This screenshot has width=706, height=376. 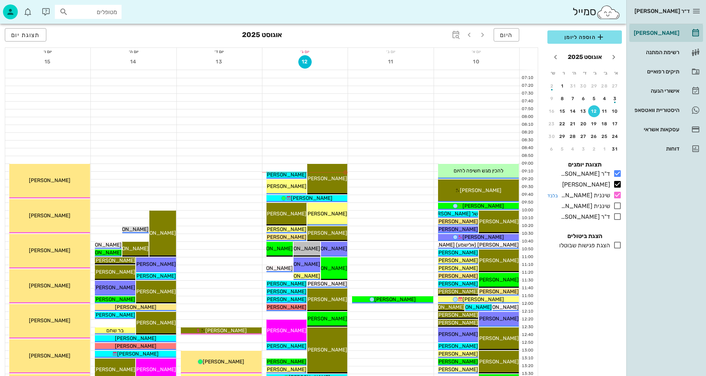 I want to click on div: 08:20, so click(x=527, y=132).